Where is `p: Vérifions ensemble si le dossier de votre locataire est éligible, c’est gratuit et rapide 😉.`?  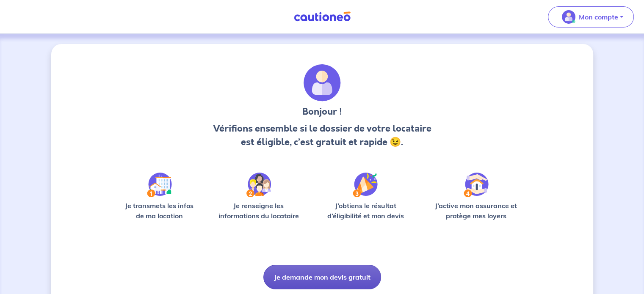
p: Vérifions ensemble si le dossier de votre locataire est éligible, c’est gratuit et rapide 😉. is located at coordinates (322, 135).